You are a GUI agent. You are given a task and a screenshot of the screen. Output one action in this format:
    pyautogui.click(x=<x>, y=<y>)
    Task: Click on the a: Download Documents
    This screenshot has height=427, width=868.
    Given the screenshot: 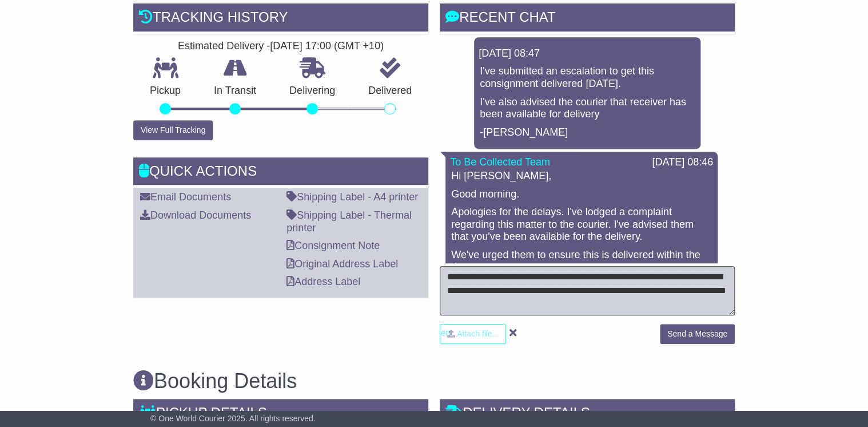 What is the action you would take?
    pyautogui.click(x=195, y=215)
    